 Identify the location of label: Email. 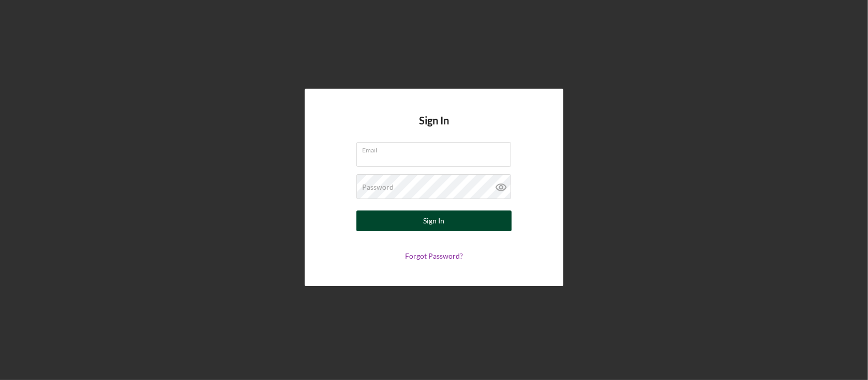
(437, 148).